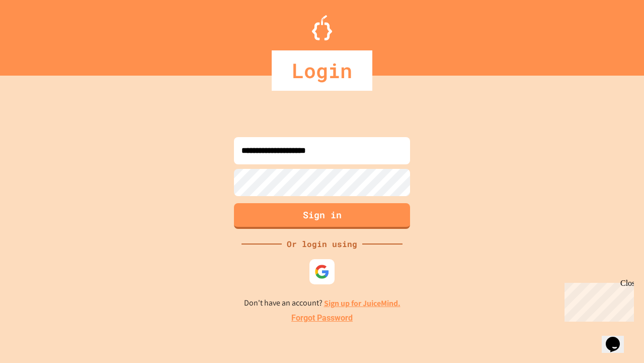 The height and width of the screenshot is (363, 644). I want to click on div: Or login using, so click(322, 244).